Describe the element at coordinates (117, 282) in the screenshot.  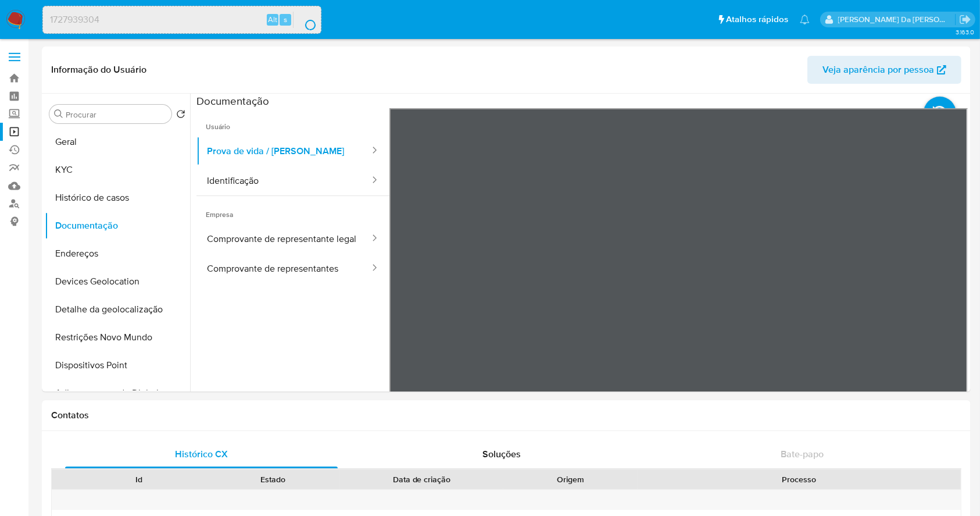
I see `button: Devices Geolocation` at that location.